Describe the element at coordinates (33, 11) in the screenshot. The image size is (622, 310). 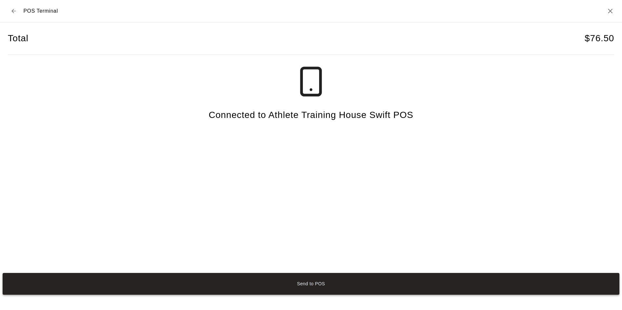
I see `div: POS Terminal` at that location.